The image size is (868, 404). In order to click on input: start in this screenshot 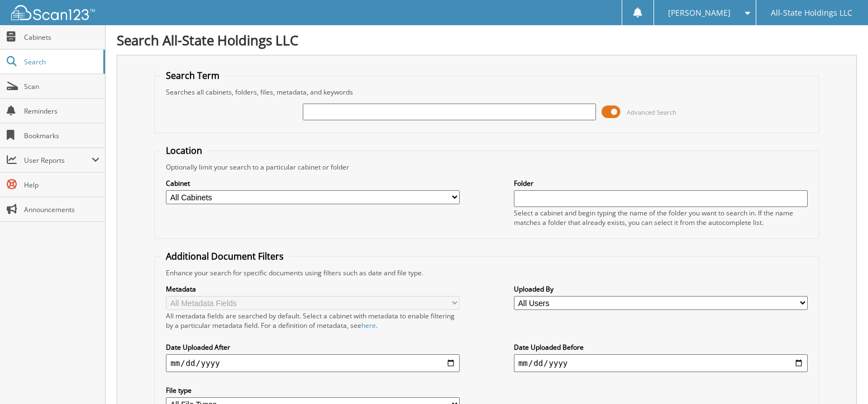, I will do `click(313, 363)`.